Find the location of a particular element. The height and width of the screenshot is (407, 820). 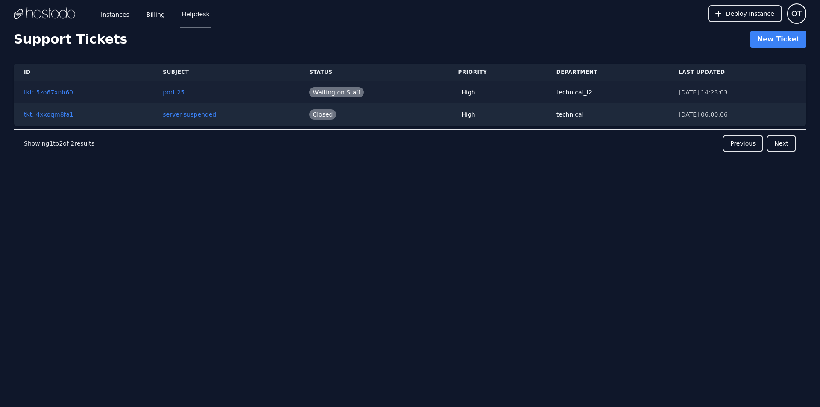

span: 1 is located at coordinates (51, 144).